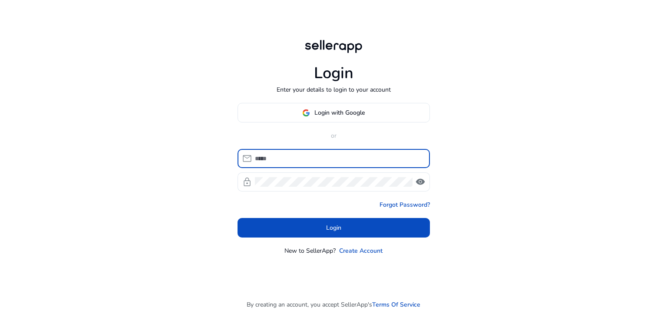  What do you see at coordinates (340, 112) in the screenshot?
I see `span: Login with Google` at bounding box center [340, 112].